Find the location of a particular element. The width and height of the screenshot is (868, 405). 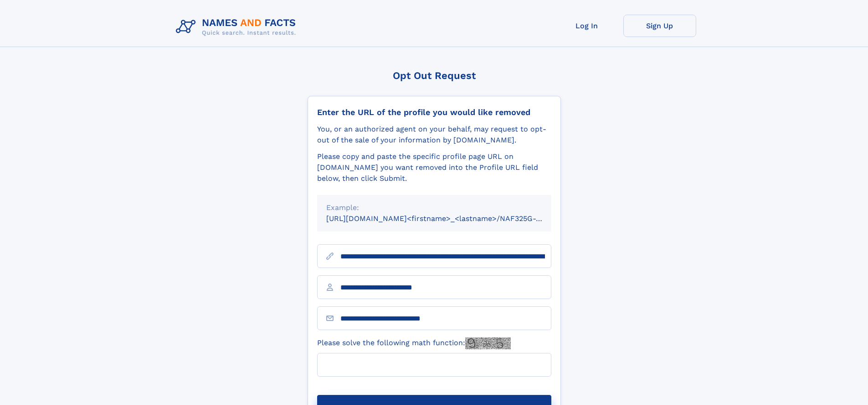

div: You, or an authorized agent on your behalf, may request to opt-out of the sale of your informatio... is located at coordinates (434, 134).